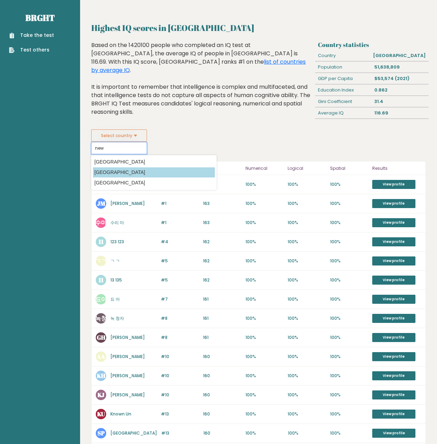  I want to click on p: IQ, so click(222, 168).